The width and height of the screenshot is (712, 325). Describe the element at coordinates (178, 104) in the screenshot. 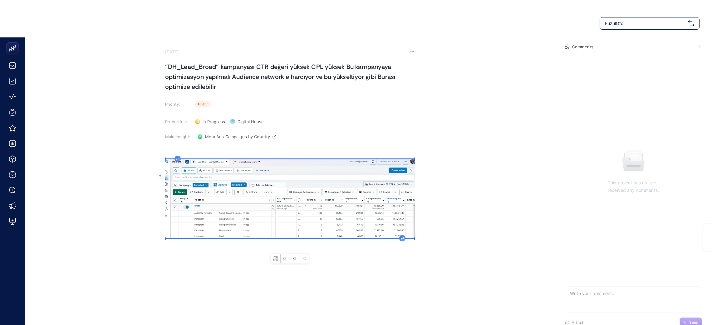

I see `h3: Priority:` at that location.